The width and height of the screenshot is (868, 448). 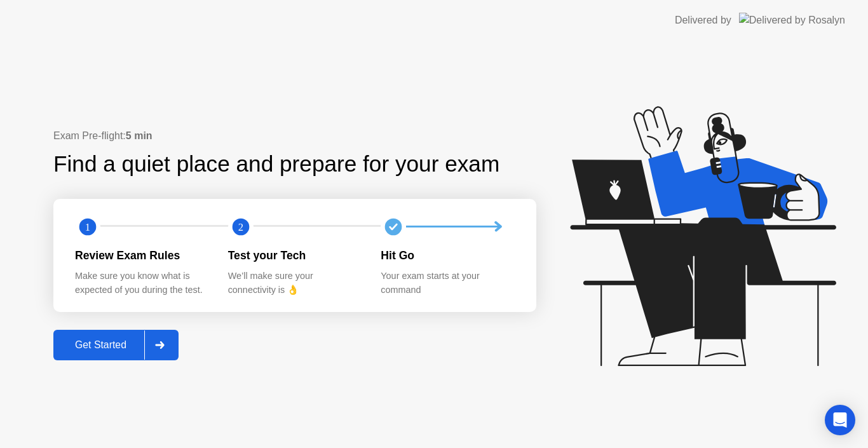 I want to click on div: Delivered by, so click(x=703, y=20).